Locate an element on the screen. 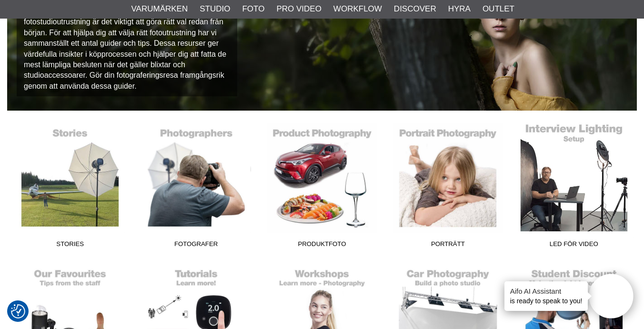 The image size is (644, 329). span: Stories is located at coordinates (70, 246).